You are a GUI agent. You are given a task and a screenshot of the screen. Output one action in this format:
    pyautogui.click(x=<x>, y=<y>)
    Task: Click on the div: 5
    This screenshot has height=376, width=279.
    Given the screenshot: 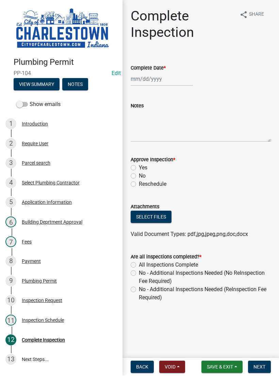 What is the action you would take?
    pyautogui.click(x=11, y=202)
    